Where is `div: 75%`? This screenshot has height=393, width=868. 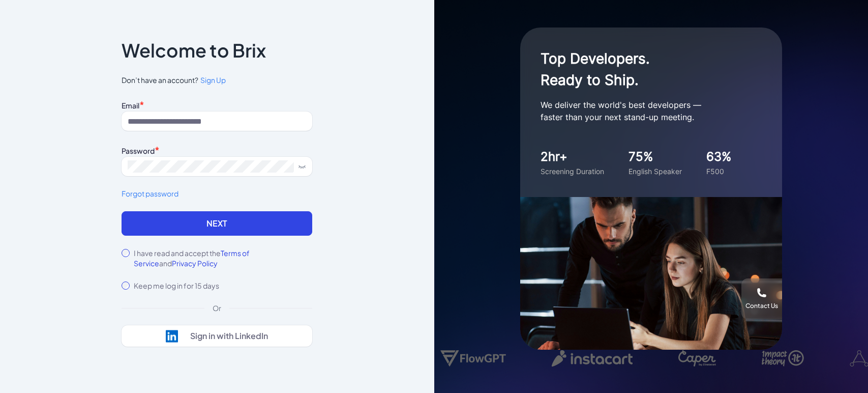 div: 75% is located at coordinates (655, 157).